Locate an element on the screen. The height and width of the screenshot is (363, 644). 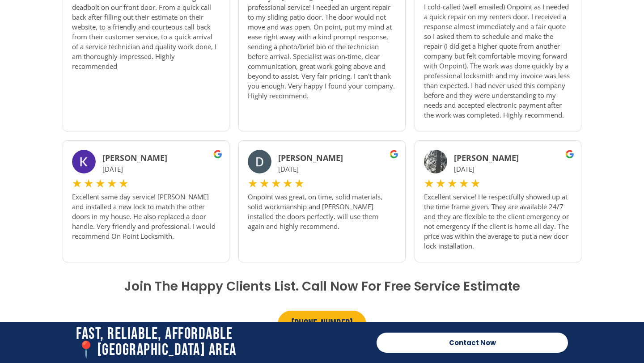
img: Doors Repair General 50 is located at coordinates (436, 162).